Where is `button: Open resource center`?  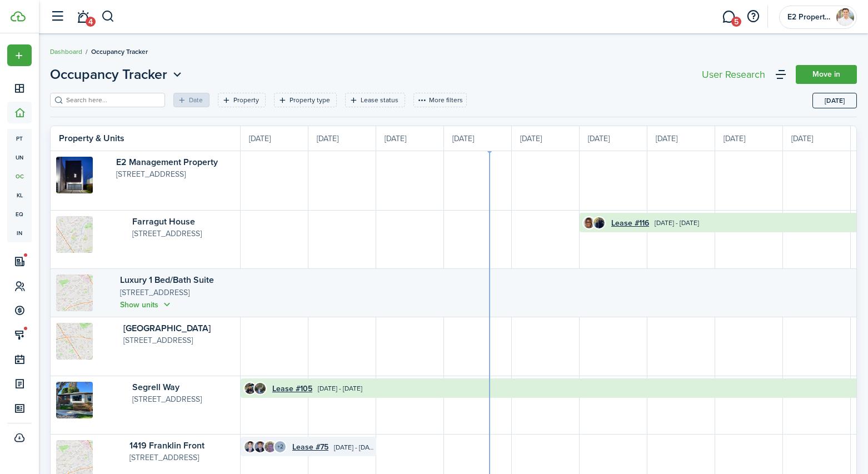 button: Open resource center is located at coordinates (753, 17).